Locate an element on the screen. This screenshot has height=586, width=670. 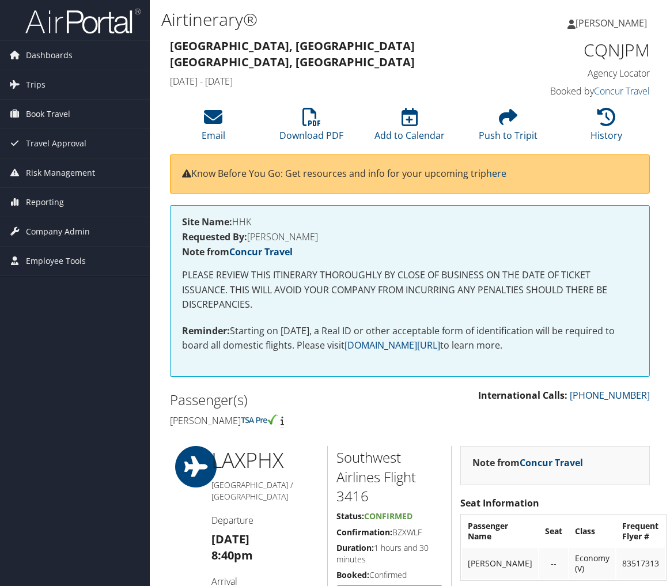
img: tsa-precheck.png is located at coordinates (259, 419).